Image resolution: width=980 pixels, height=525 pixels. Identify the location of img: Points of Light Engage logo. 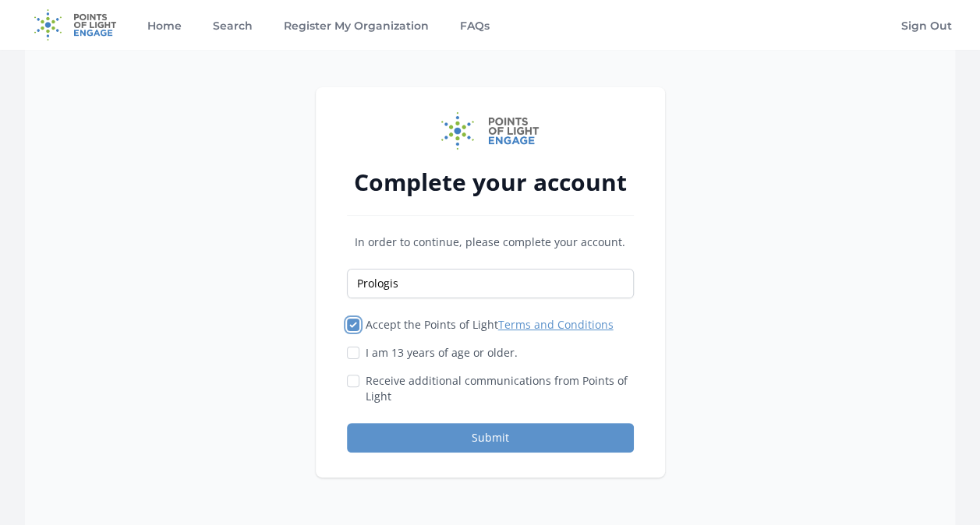
(490, 131).